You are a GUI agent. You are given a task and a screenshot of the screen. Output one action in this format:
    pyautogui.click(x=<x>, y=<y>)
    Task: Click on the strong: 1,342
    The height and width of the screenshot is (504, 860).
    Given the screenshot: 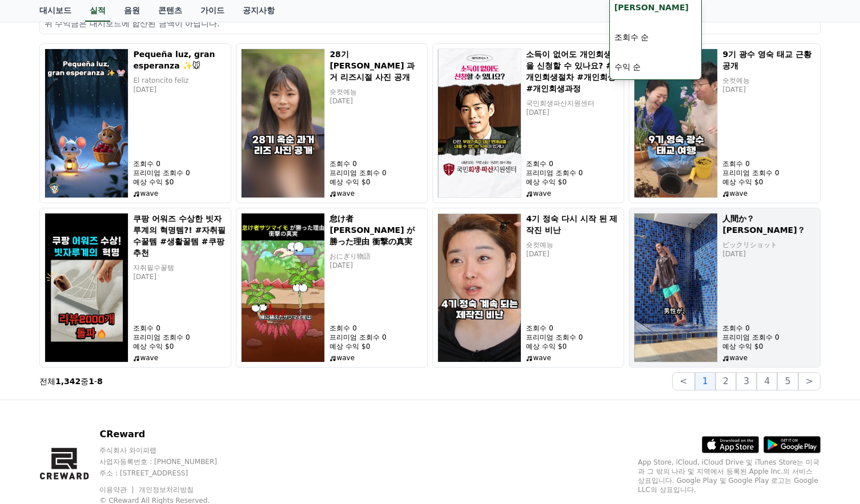 What is the action you would take?
    pyautogui.click(x=68, y=382)
    